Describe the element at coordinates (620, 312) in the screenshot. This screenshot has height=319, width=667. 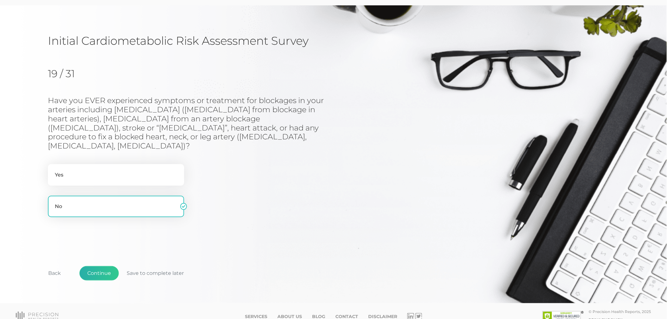
I see `div: © Precision Health Reports, 2025` at that location.